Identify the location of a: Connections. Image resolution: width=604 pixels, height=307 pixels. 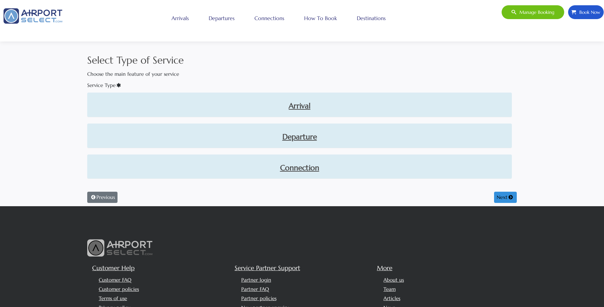
(269, 18).